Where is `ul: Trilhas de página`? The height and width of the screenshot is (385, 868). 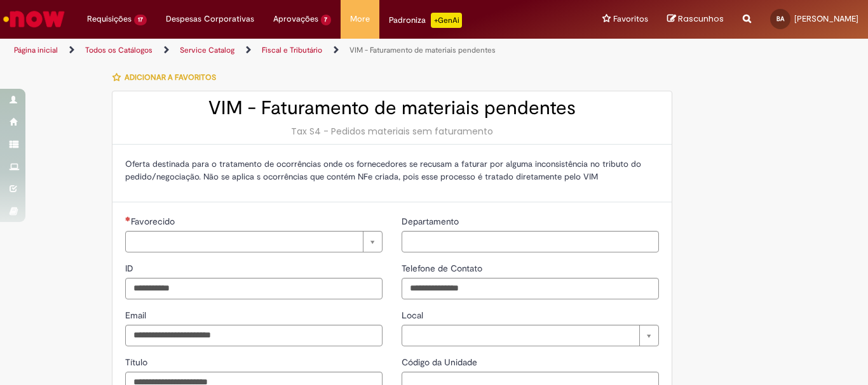 ul: Trilhas de página is located at coordinates (289, 50).